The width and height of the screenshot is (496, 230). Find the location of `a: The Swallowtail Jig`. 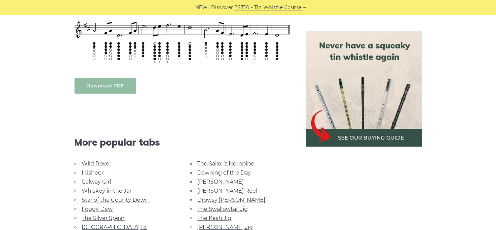

a: The Swallowtail Jig is located at coordinates (223, 209).